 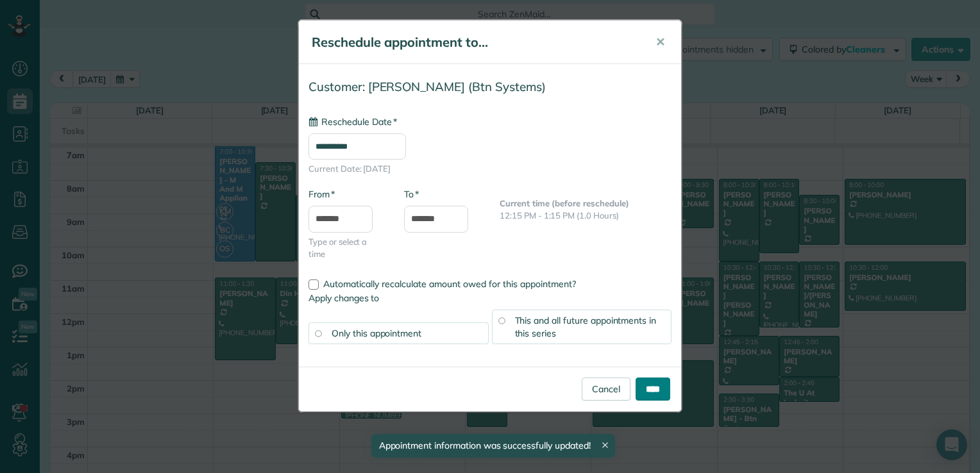 I want to click on label: To, so click(x=411, y=194).